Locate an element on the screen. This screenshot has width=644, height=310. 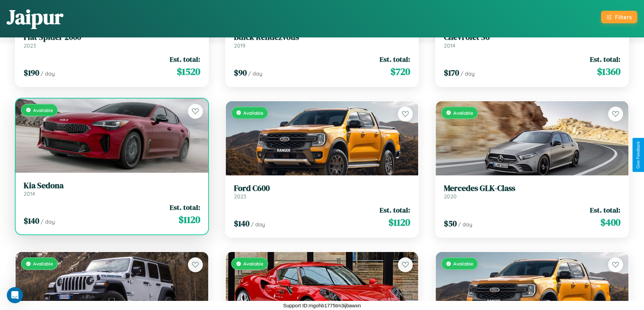
h3: Ford C600 is located at coordinates (322, 189).